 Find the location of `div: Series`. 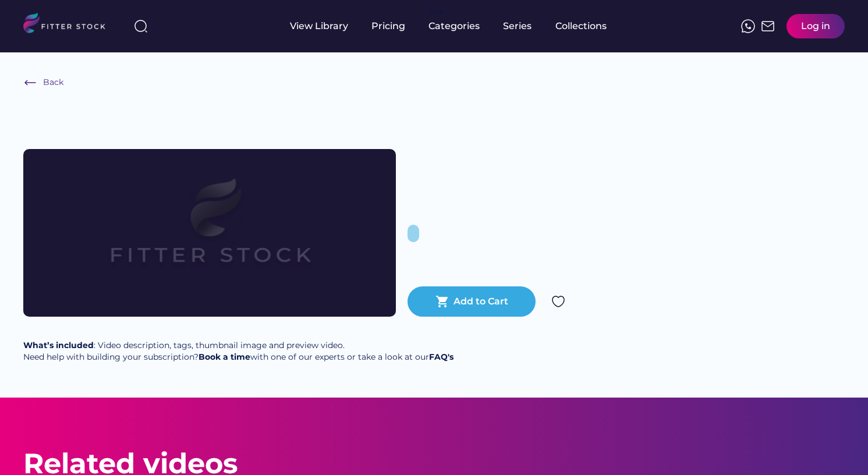

div: Series is located at coordinates (517, 26).